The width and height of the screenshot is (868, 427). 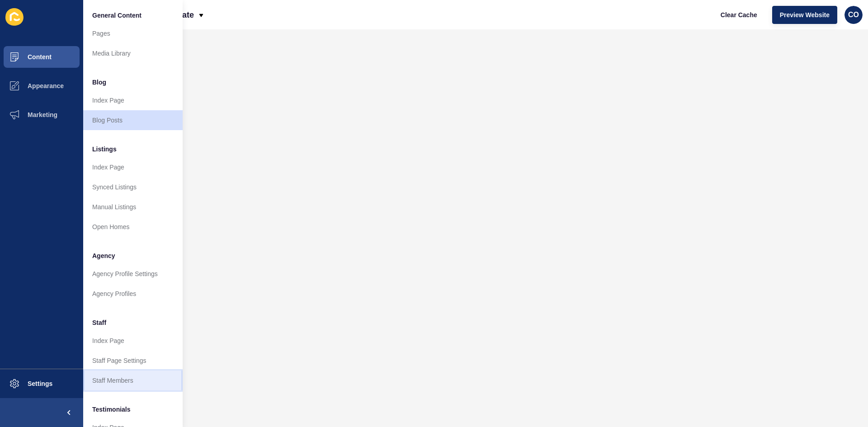 What do you see at coordinates (133, 293) in the screenshot?
I see `a: Agency Profiles` at bounding box center [133, 293].